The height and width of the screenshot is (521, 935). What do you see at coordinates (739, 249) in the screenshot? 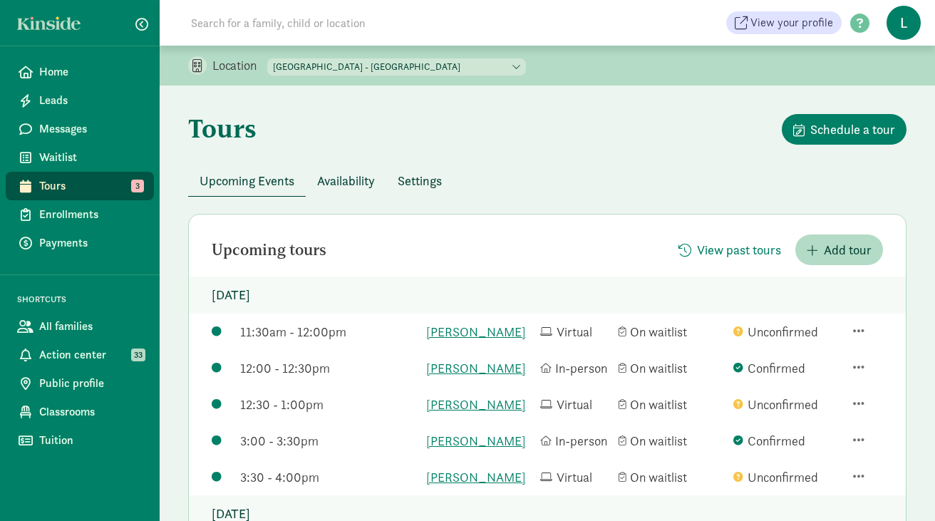
I see `span: View past tours` at bounding box center [739, 249].